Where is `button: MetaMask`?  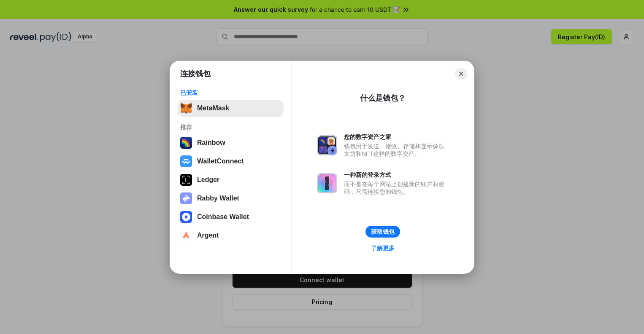
button: MetaMask is located at coordinates (231, 109).